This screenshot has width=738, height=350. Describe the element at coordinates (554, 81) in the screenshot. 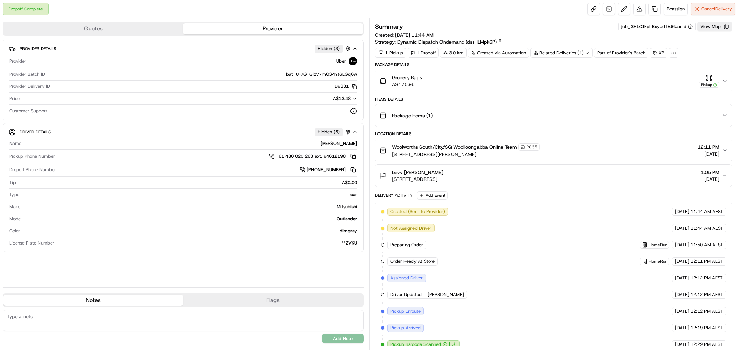

I see `button: Grocery BagsA$175.96Pickup` at that location.